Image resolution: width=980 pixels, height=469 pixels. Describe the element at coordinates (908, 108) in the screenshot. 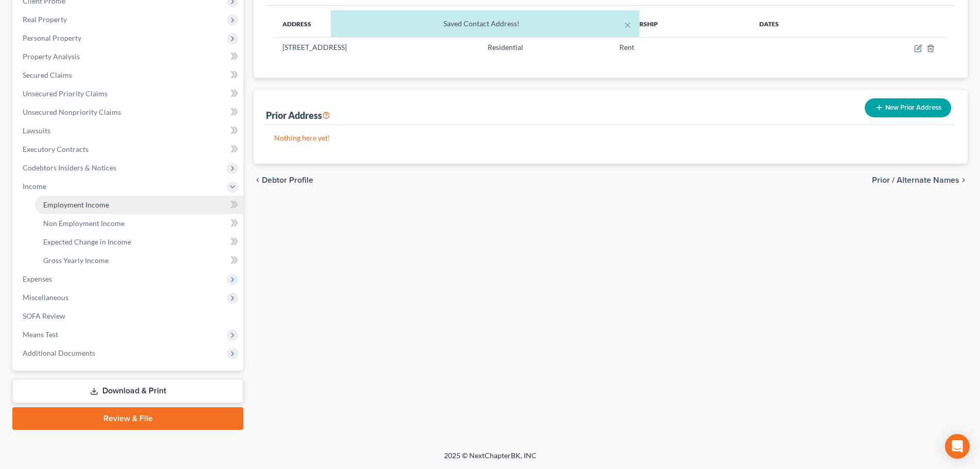

I see `button: New Prior Address` at that location.